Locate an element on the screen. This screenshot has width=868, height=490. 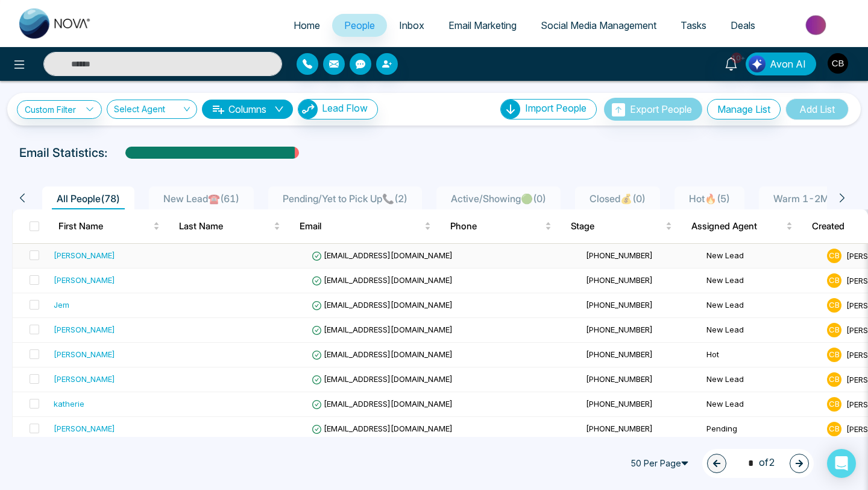
span: First Name is located at coordinates (104, 226).